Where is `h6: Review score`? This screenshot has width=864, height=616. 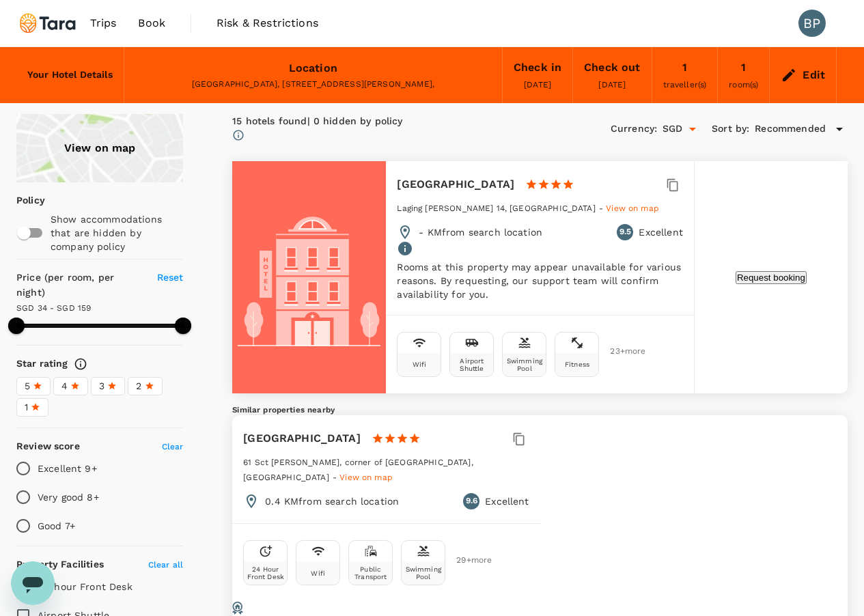
h6: Review score is located at coordinates (48, 446).